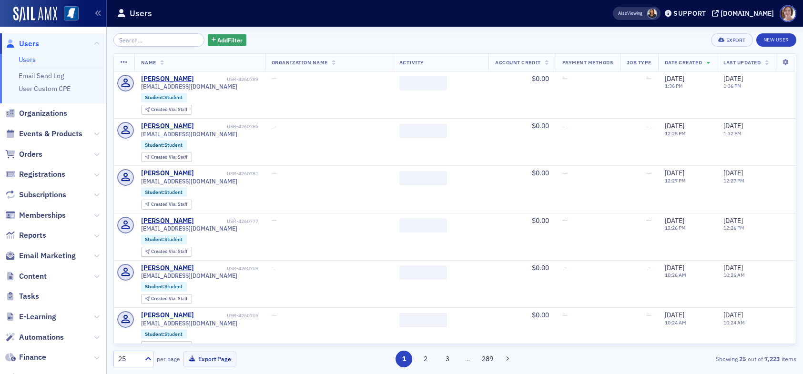  I want to click on div: USR-4260777, so click(227, 221).